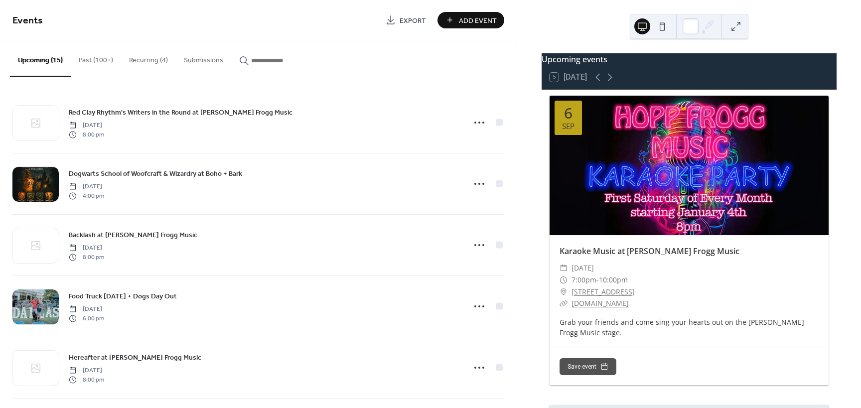  Describe the element at coordinates (406, 20) in the screenshot. I see `a: Export` at that location.